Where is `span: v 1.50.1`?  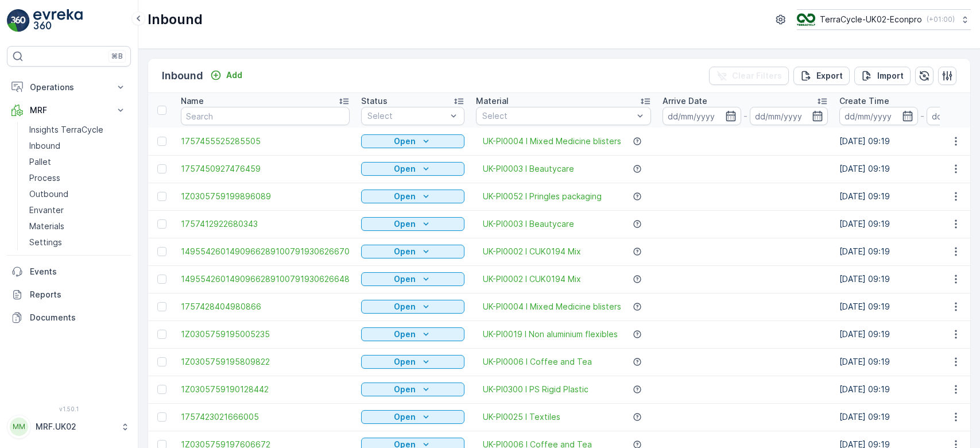
span: v 1.50.1 is located at coordinates (69, 408).